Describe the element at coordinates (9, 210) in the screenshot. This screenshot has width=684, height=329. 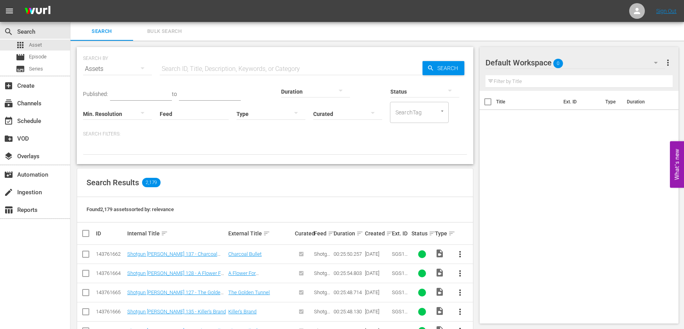
I see `span: Reports` at that location.